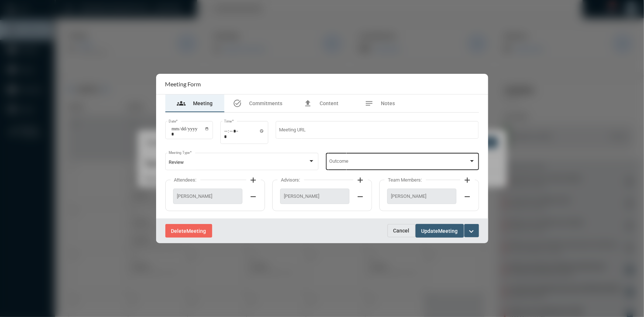 Image resolution: width=644 pixels, height=317 pixels. I want to click on button: UpdateMeeting, so click(440, 231).